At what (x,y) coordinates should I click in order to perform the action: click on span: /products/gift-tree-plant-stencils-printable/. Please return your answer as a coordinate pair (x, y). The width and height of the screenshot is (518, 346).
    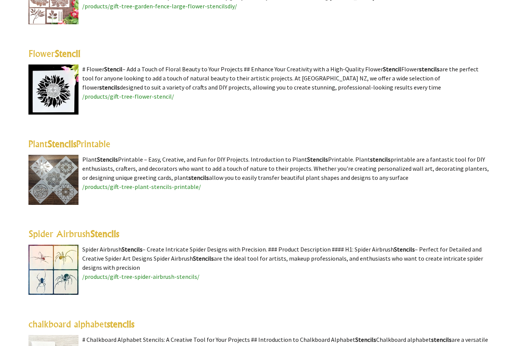
    Looking at the image, I should click on (141, 186).